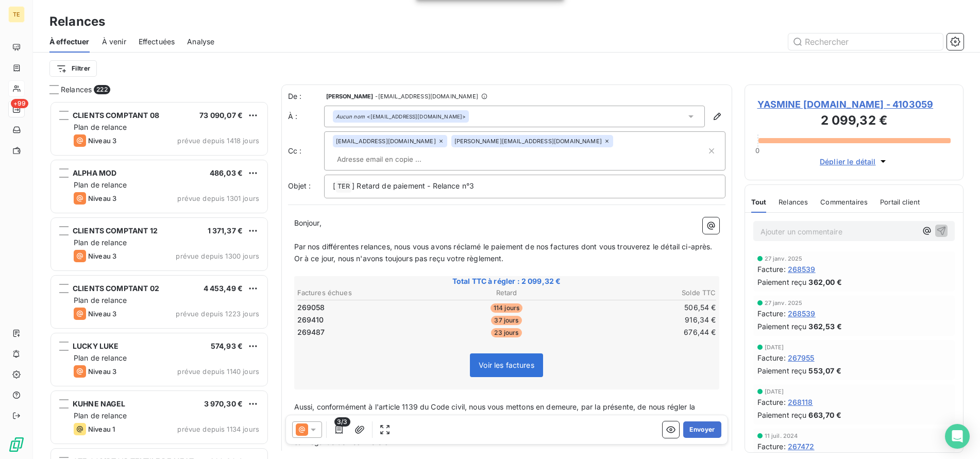  I want to click on span: 3 970,30 €, so click(224, 404).